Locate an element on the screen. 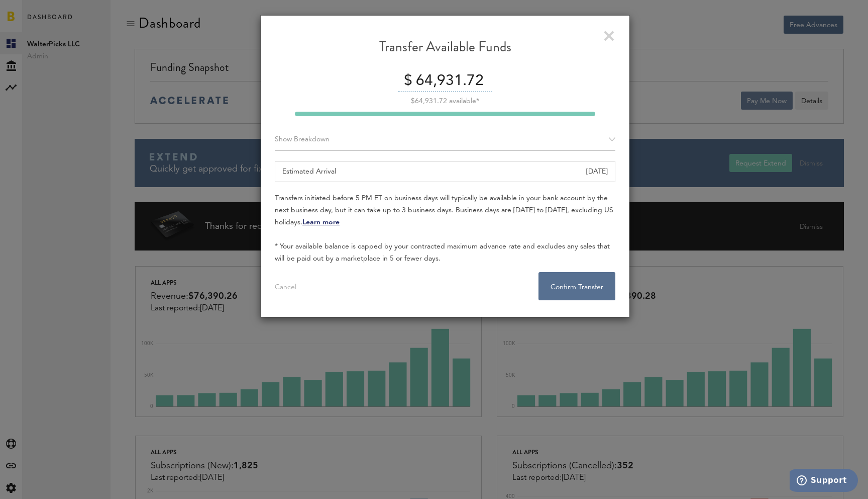 Image resolution: width=868 pixels, height=499 pixels. span: Show is located at coordinates (284, 139).